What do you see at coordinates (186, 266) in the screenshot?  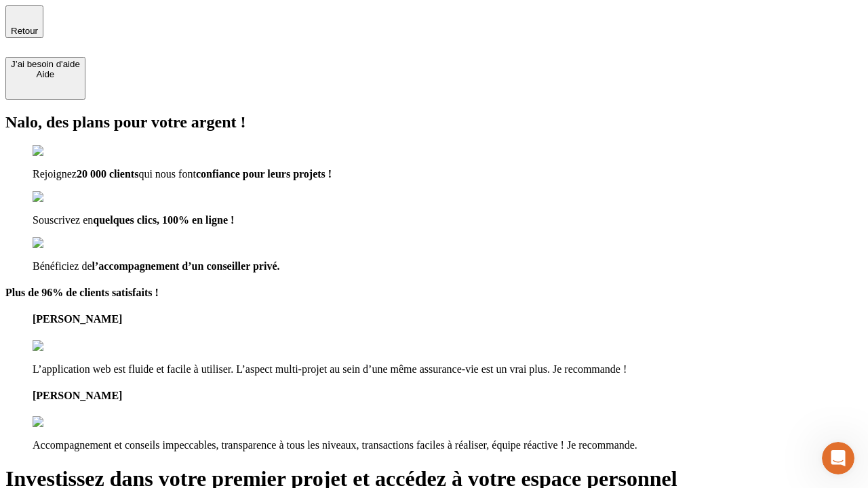 I see `span: l’accompagnement d’un conseiller privé.` at bounding box center [186, 266].